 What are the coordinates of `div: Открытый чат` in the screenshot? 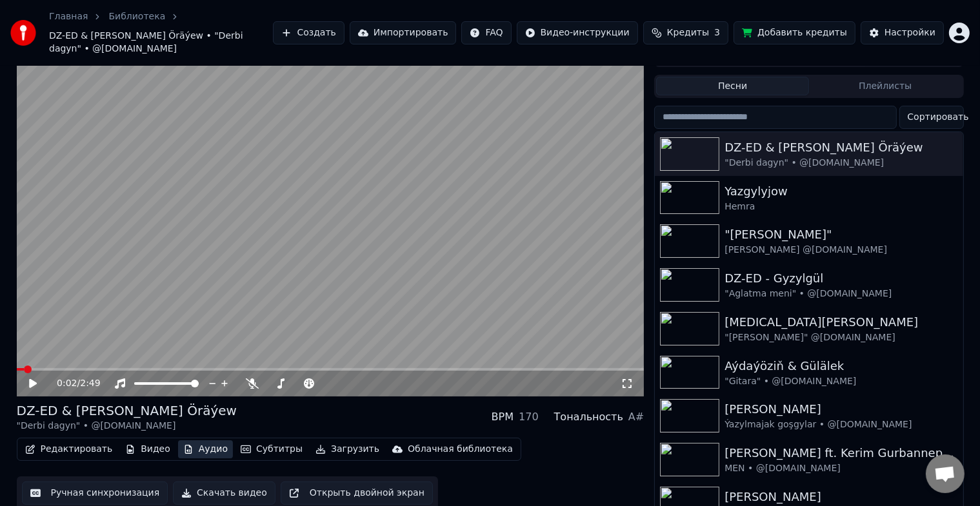 It's located at (945, 474).